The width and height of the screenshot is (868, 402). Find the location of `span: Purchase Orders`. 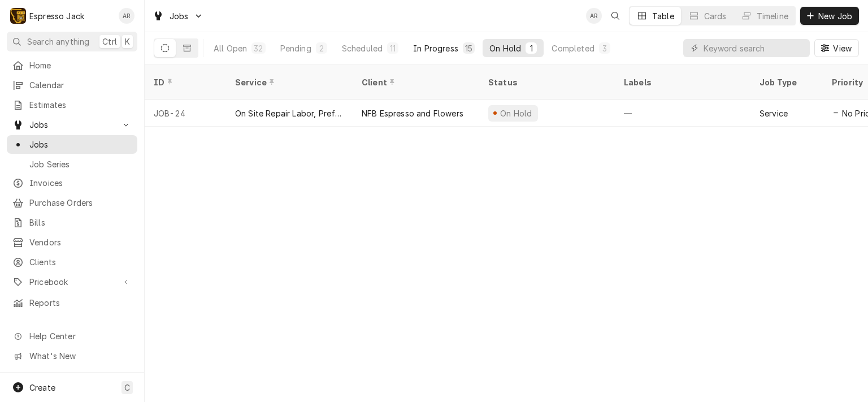

span: Purchase Orders is located at coordinates (80, 202).